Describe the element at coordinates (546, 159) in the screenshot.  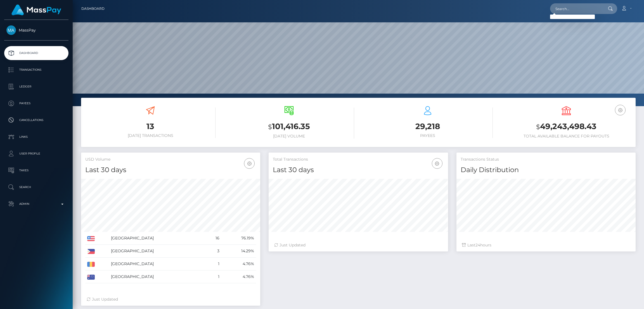
I see `h5: Transactions Status` at that location.